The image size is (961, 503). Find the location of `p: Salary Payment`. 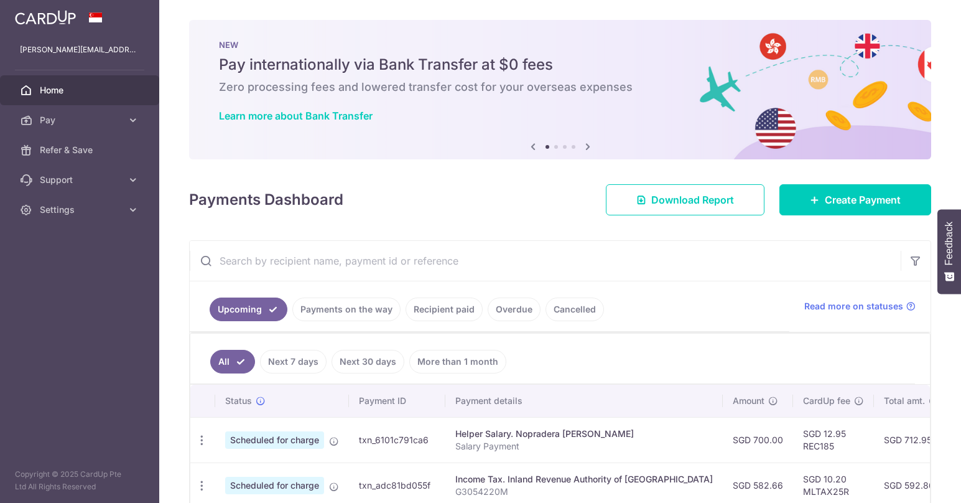

p: Salary Payment is located at coordinates (584, 446).